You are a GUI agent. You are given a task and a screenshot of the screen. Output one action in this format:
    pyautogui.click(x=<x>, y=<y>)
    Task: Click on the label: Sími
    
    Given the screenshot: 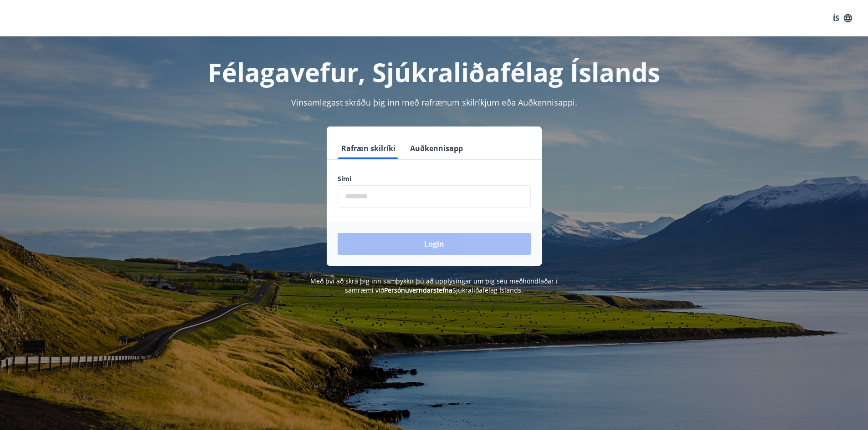 What is the action you would take?
    pyautogui.click(x=434, y=179)
    